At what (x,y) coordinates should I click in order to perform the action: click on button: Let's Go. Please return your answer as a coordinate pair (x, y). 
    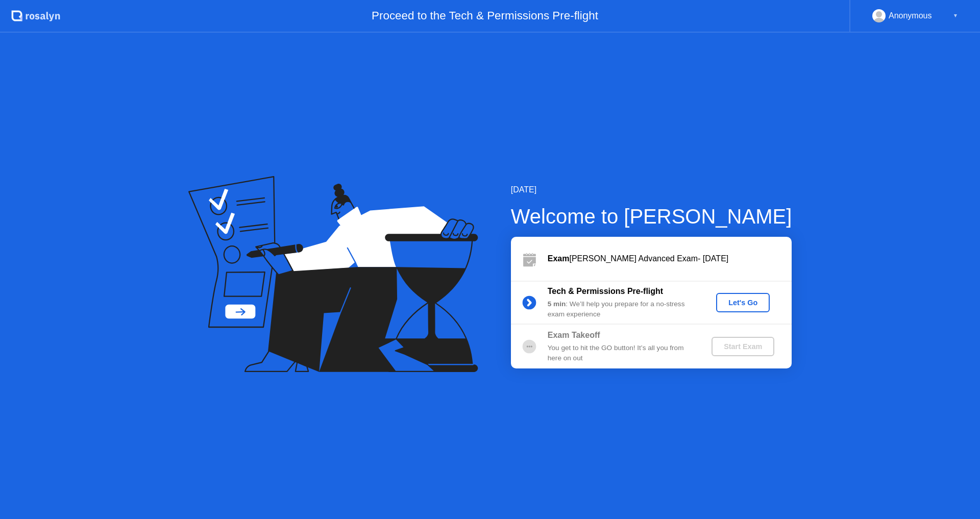
    Looking at the image, I should click on (743, 303).